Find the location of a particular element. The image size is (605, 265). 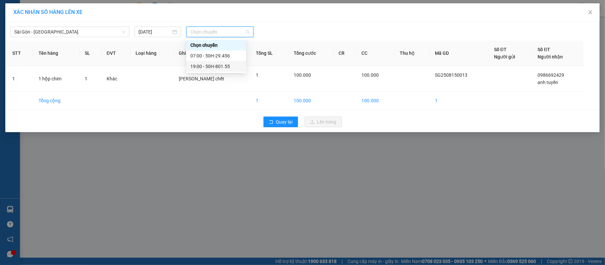

span: XÁC NHẬN SỐ HÀNG LÊN XE is located at coordinates (48, 12).